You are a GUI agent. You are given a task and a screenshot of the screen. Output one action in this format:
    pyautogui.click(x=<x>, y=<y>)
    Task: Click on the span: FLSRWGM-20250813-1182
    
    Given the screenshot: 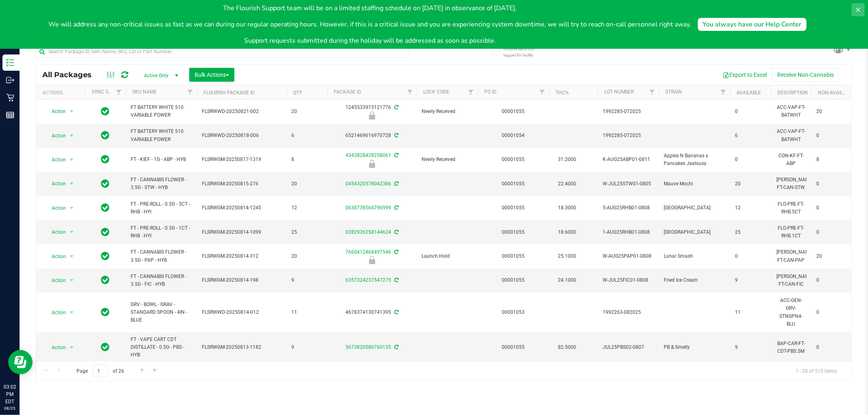 What is the action you would take?
    pyautogui.click(x=242, y=347)
    